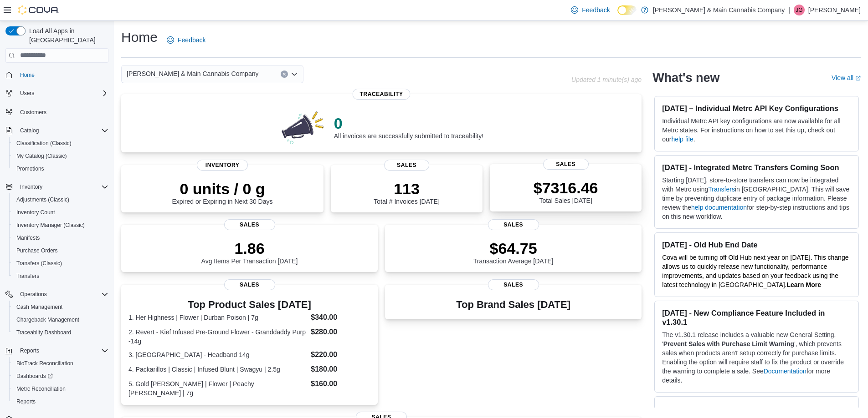 The width and height of the screenshot is (868, 418). Describe the element at coordinates (218, 370) in the screenshot. I see `dt: 4. Packarillos | Classic | Infused Blunt | Swagyu | 2.5g` at that location.